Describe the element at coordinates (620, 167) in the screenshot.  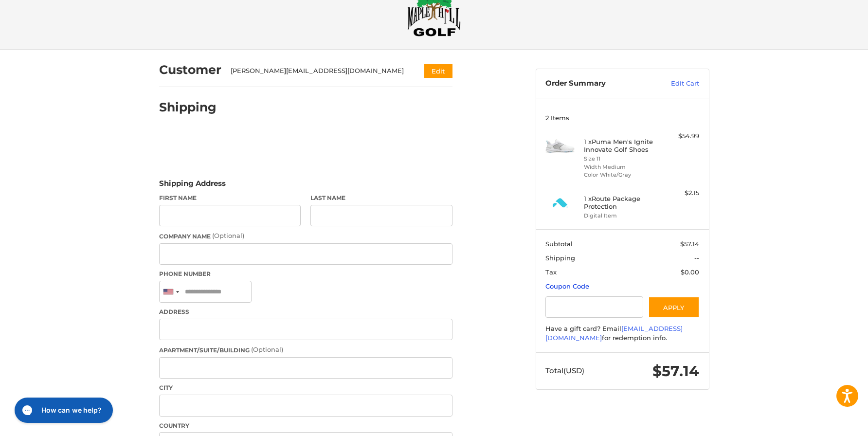
I see `li: Width Medium` at that location.